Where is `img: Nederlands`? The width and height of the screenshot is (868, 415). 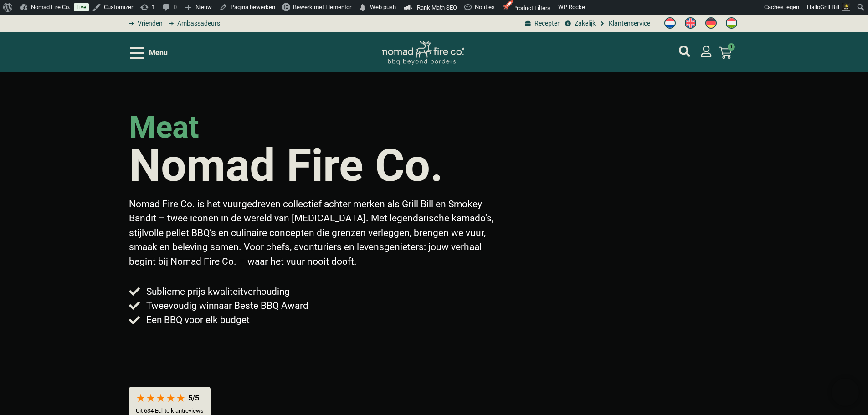
img: Nederlands is located at coordinates (670, 23).